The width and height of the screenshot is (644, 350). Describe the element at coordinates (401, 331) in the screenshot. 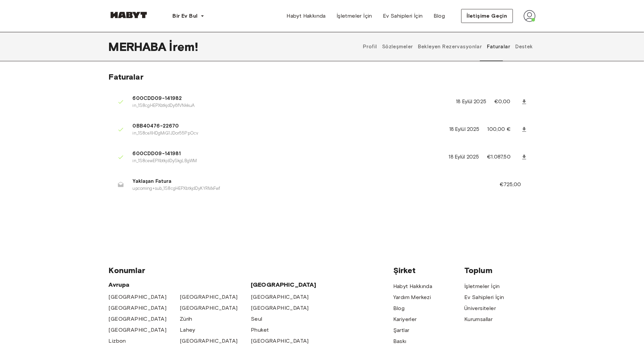

I see `a: Şartlar` at that location.